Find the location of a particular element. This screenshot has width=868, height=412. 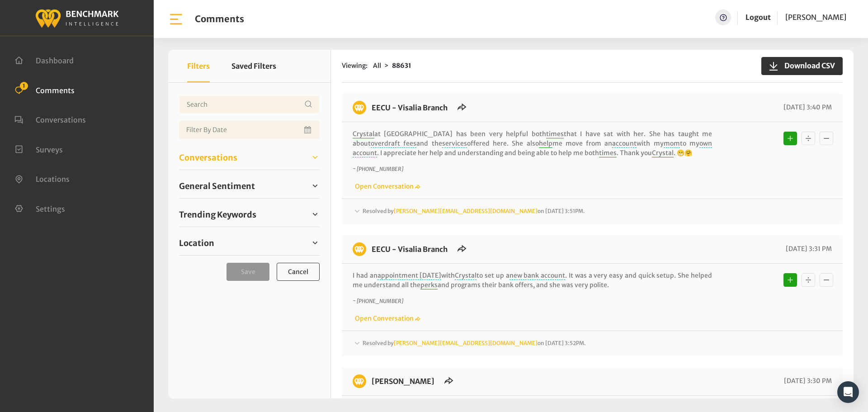

a: Location is located at coordinates (249, 243).